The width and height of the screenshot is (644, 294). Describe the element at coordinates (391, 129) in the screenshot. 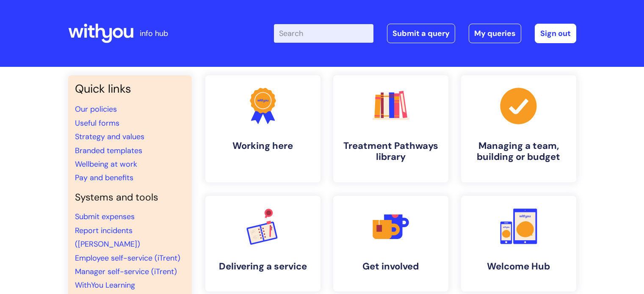

I see `a: Treatment Pathways library` at that location.